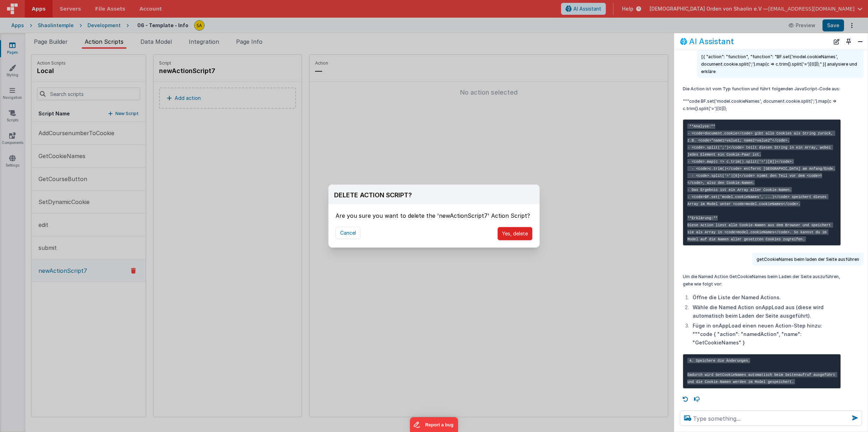  What do you see at coordinates (860, 42) in the screenshot?
I see `button: Close` at bounding box center [860, 42].